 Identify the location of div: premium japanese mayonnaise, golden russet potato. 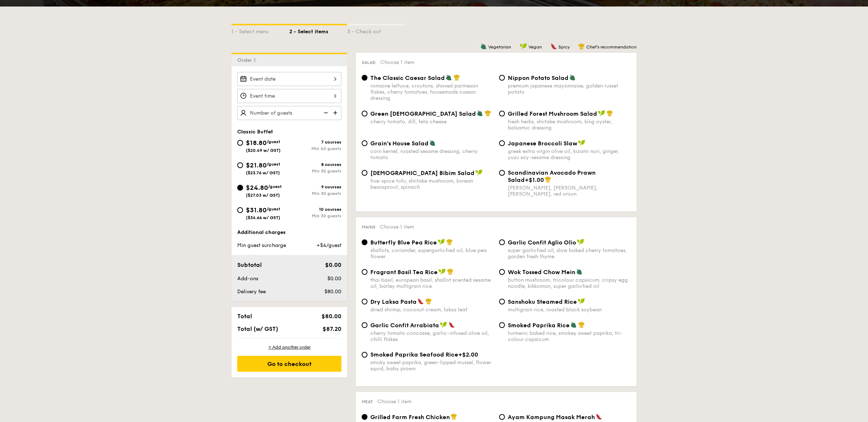
(569, 89).